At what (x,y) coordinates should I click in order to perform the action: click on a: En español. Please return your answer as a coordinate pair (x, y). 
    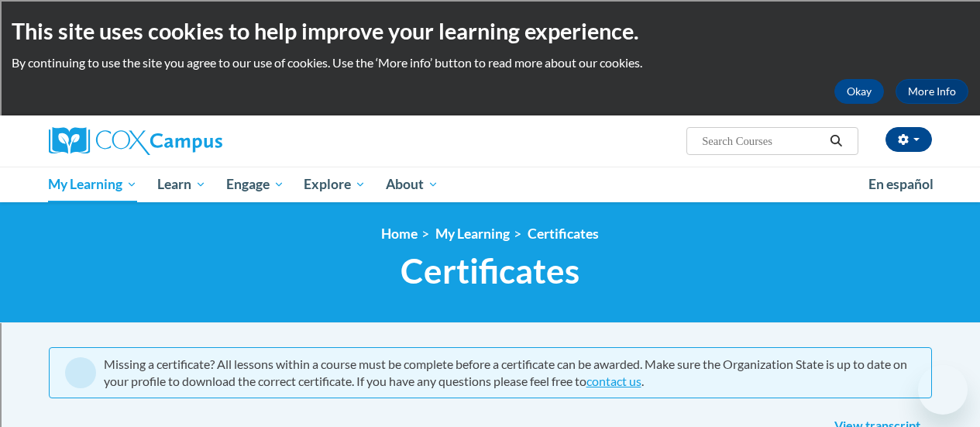
    Looking at the image, I should click on (901, 184).